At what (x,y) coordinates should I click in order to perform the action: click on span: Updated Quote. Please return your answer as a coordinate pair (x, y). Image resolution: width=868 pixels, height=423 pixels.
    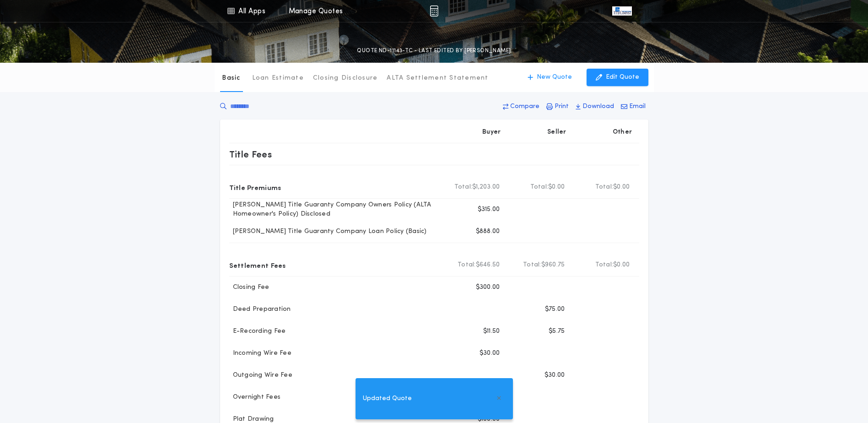
    Looking at the image, I should click on (387, 399).